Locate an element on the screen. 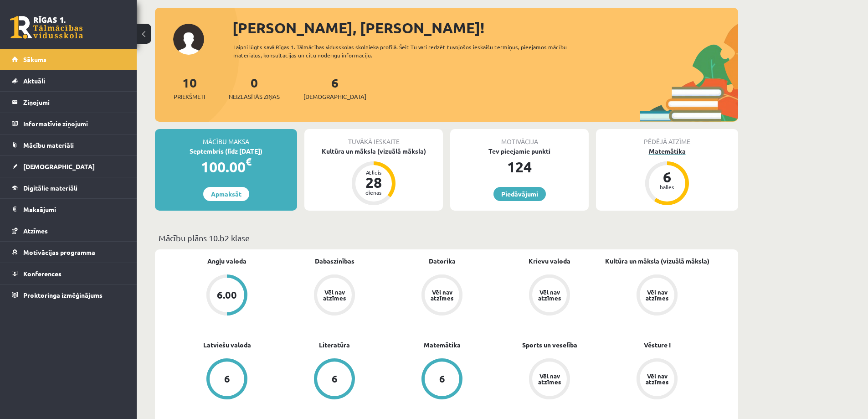  span: Digitālie materiāli is located at coordinates (50, 187).